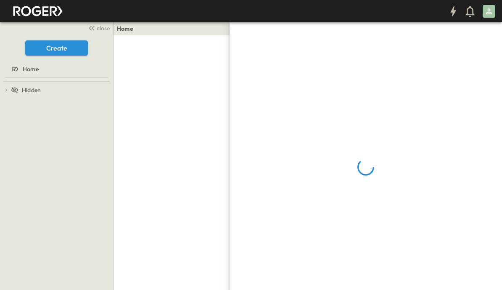 The height and width of the screenshot is (290, 502). I want to click on span: close, so click(103, 28).